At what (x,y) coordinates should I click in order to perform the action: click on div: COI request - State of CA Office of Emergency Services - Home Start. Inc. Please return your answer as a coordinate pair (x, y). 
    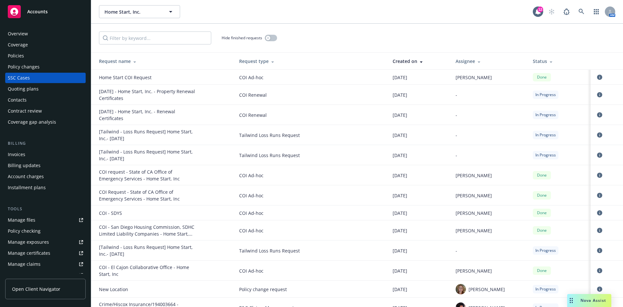
    Looking at the image, I should click on (148, 175).